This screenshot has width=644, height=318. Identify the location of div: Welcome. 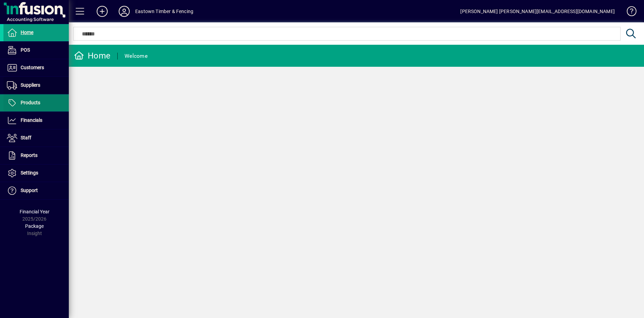
(136, 56).